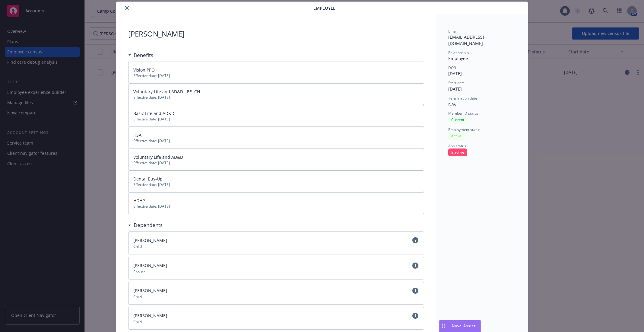 The image size is (644, 332). What do you see at coordinates (464, 130) in the screenshot?
I see `span: Employment status` at bounding box center [464, 130].